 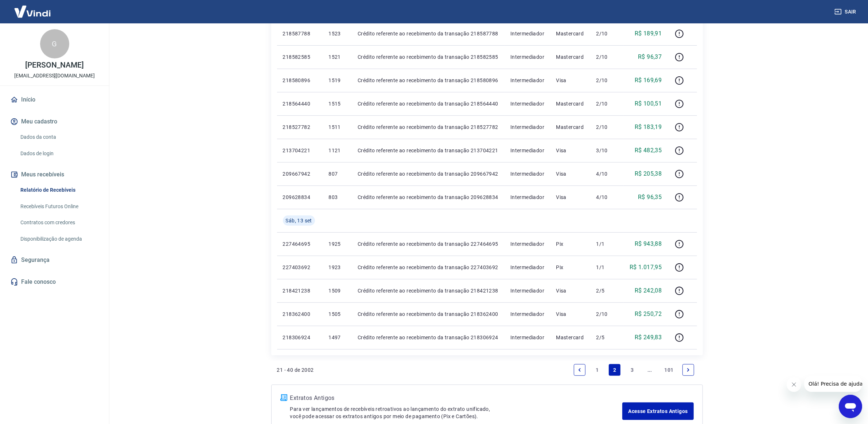 What do you see at coordinates (300, 197) in the screenshot?
I see `p: 209628834` at bounding box center [300, 197].